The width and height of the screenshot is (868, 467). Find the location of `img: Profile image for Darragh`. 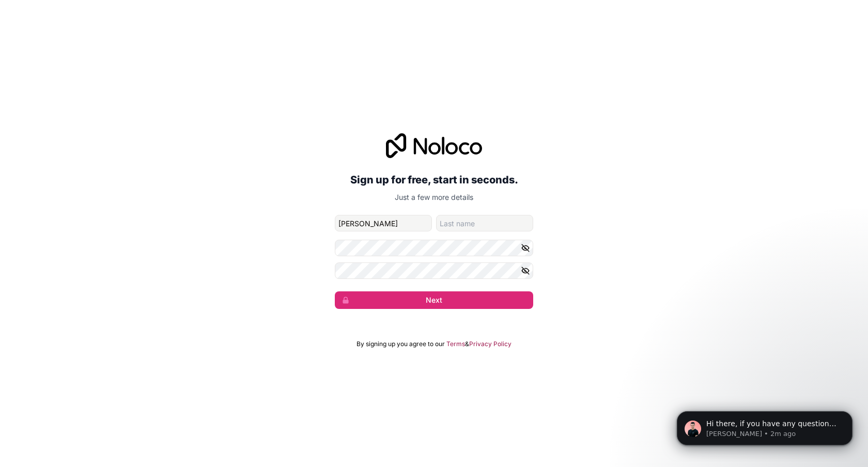

img: Profile image for Darragh is located at coordinates (31, 40).